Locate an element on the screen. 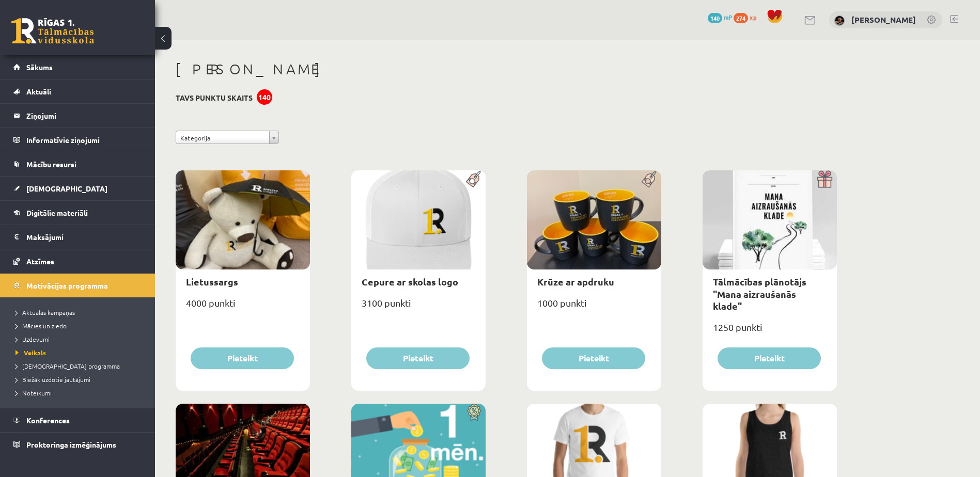 The image size is (980, 477). a: 274 xp is located at coordinates (748, 17).